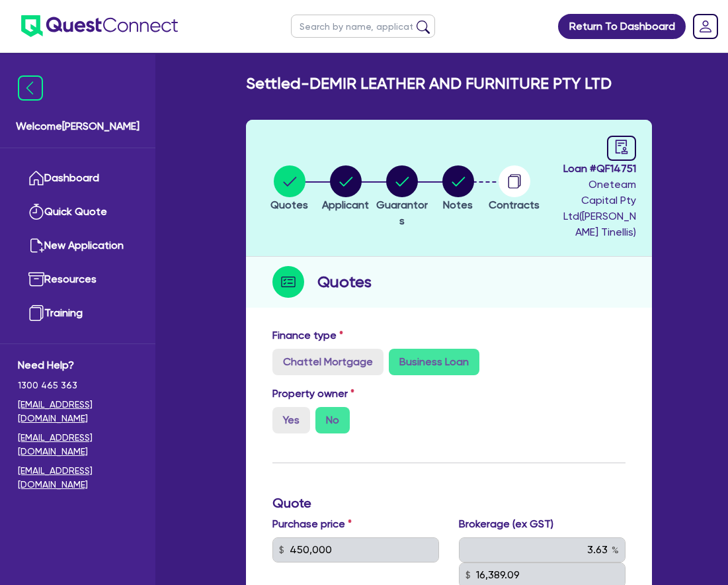 The height and width of the screenshot is (585, 728). What do you see at coordinates (598, 169) in the screenshot?
I see `span: Loan # QF14751` at bounding box center [598, 169].